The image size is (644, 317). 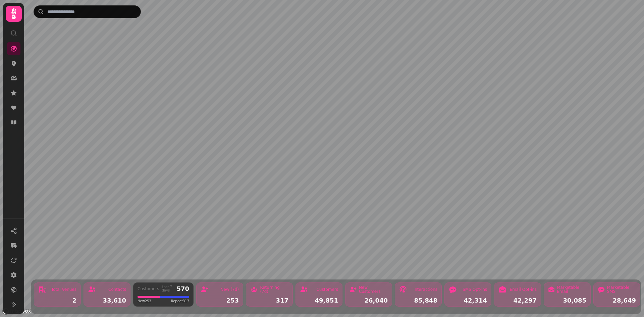 What do you see at coordinates (269, 301) in the screenshot?
I see `div: 317` at bounding box center [269, 301].